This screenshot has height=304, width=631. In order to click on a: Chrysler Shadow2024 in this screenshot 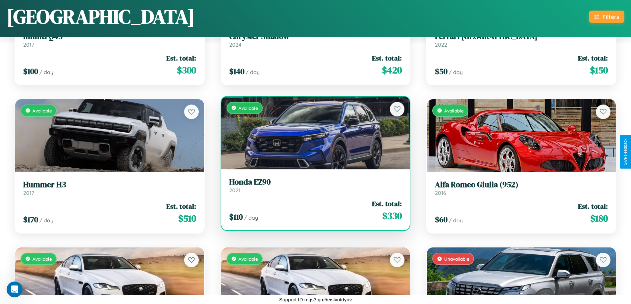, I will do `click(315, 40)`.